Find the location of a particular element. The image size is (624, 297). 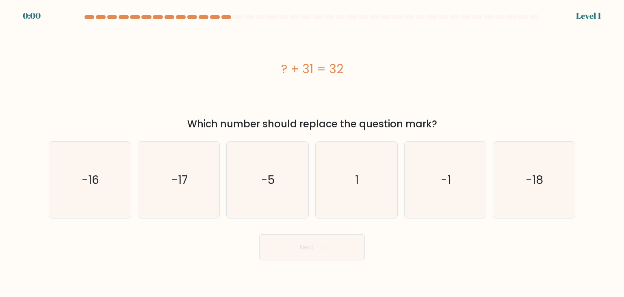

text: 1 is located at coordinates (357, 180).